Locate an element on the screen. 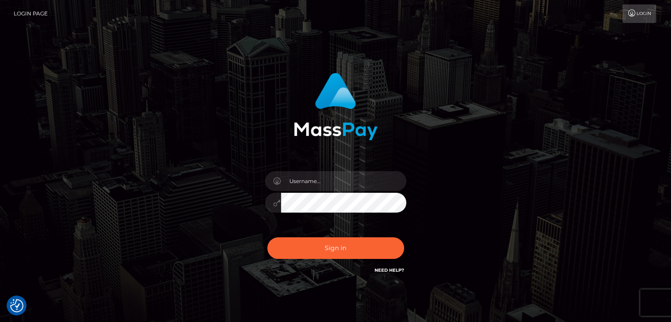 Image resolution: width=671 pixels, height=322 pixels. img: Revisit consent button is located at coordinates (17, 306).